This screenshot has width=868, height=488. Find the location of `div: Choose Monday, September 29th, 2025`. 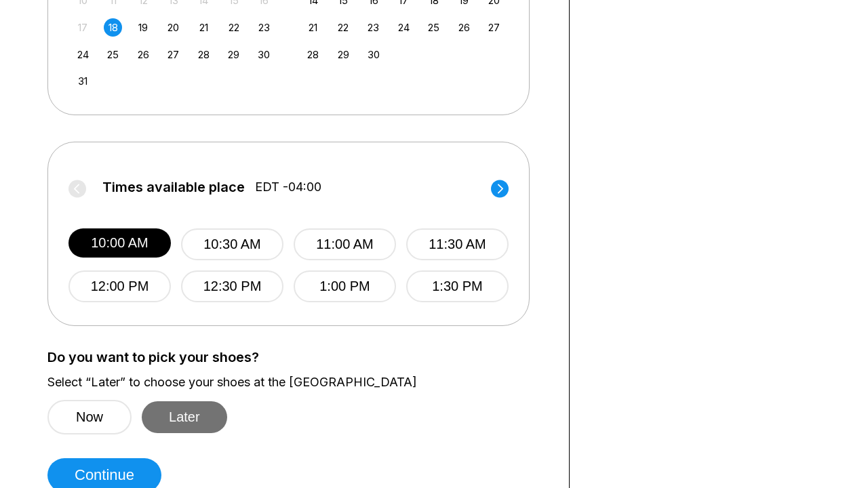

div: Choose Monday, September 29th, 2025 is located at coordinates (343, 55).